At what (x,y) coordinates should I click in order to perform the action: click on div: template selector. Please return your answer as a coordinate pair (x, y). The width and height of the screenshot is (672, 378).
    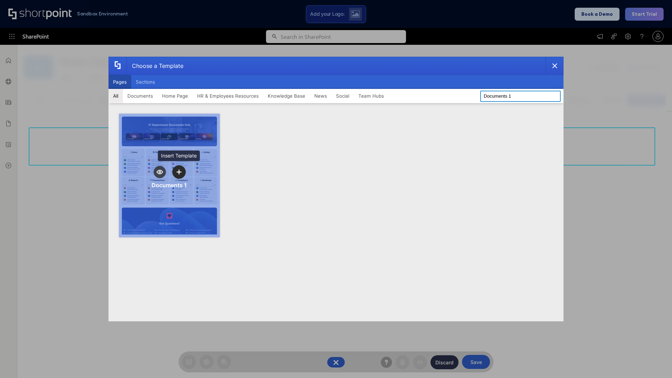
    Looking at the image, I should click on (336, 189).